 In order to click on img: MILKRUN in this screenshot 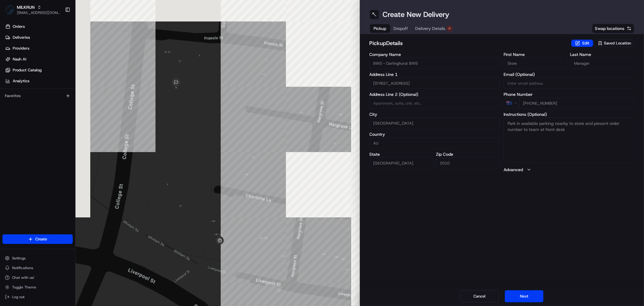, I will do `click(10, 10)`.